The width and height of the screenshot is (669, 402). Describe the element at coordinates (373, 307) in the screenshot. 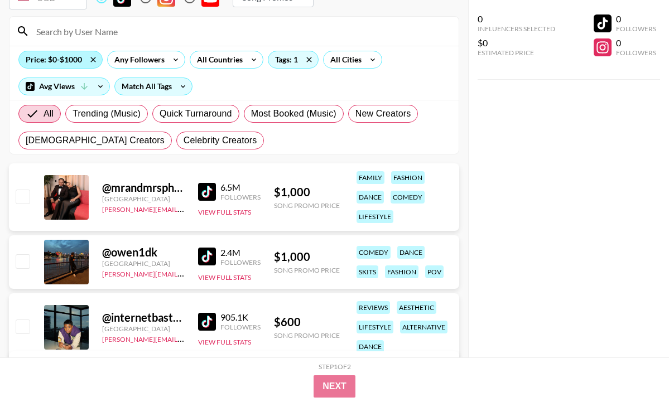

I see `div: reviews` at that location.